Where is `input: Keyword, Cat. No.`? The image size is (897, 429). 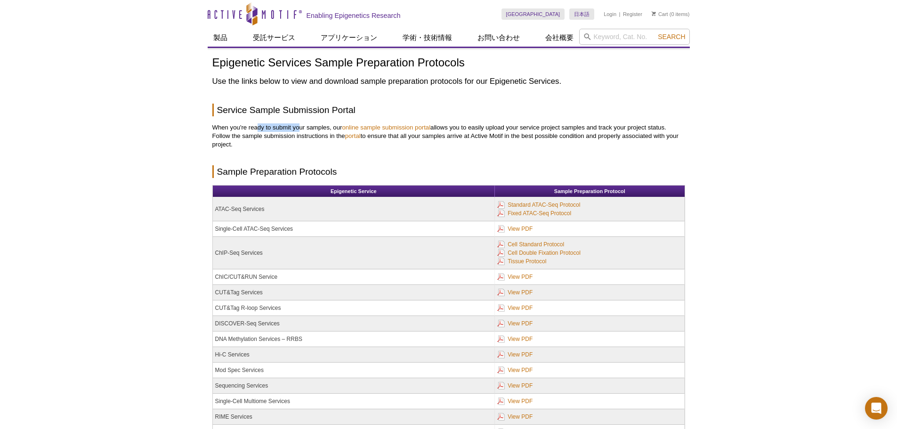
input: Keyword, Cat. No. is located at coordinates (634, 37).